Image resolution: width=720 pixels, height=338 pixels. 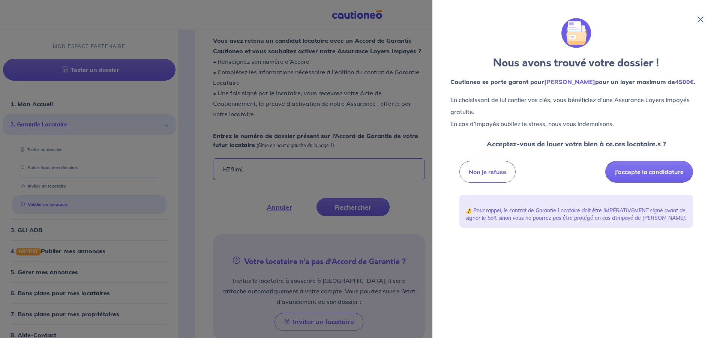 I want to click on img: illu_folder.svg, so click(x=576, y=33).